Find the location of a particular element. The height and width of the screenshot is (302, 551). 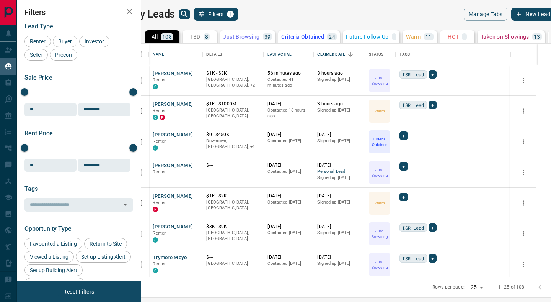

button: Manage Tabs is located at coordinates (486, 14).